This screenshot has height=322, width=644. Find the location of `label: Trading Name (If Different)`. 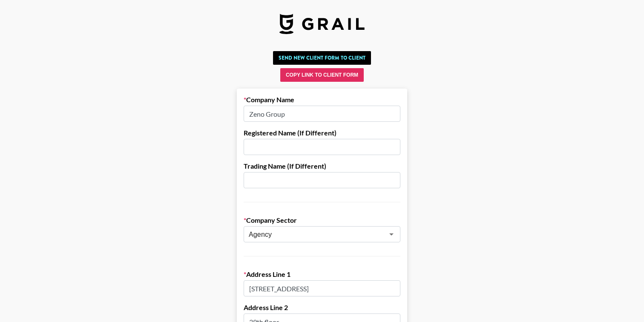

label: Trading Name (If Different) is located at coordinates (322, 166).